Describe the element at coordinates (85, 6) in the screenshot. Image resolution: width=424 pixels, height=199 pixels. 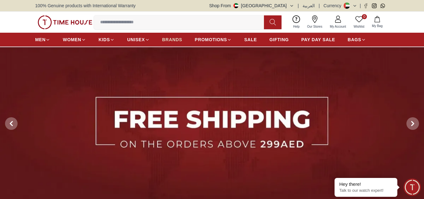
I see `span: 100% Genuine products with International Warranty` at that location.